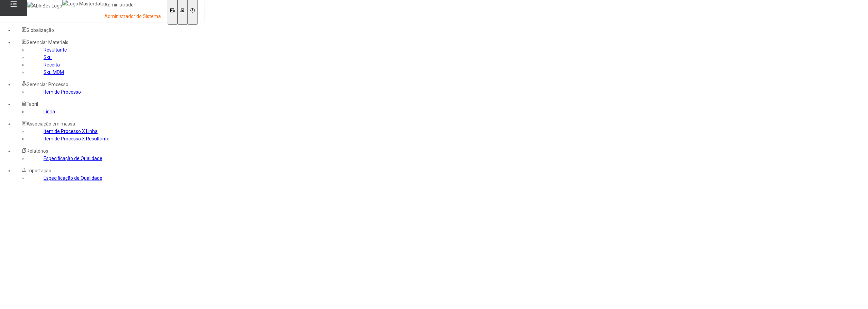 Image resolution: width=868 pixels, height=309 pixels. Describe the element at coordinates (77, 139) in the screenshot. I see `a: Item de Processo X Resultante` at that location.